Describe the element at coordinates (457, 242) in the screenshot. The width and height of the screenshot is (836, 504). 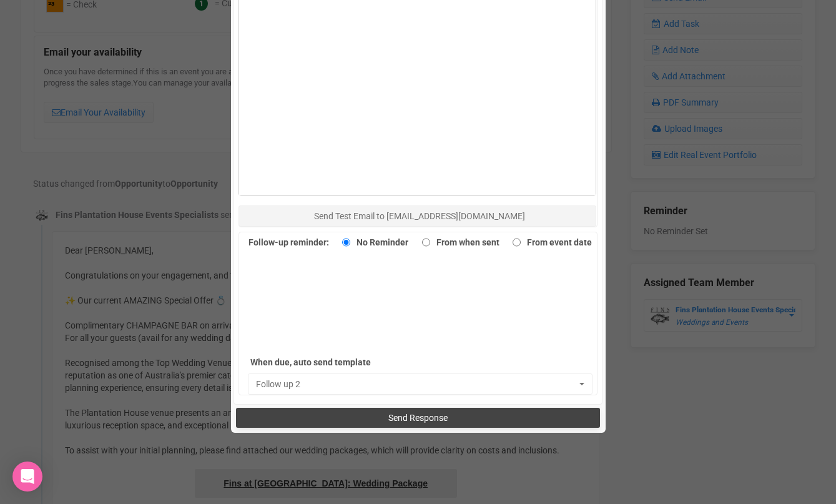
I see `label: From when sent` at that location.